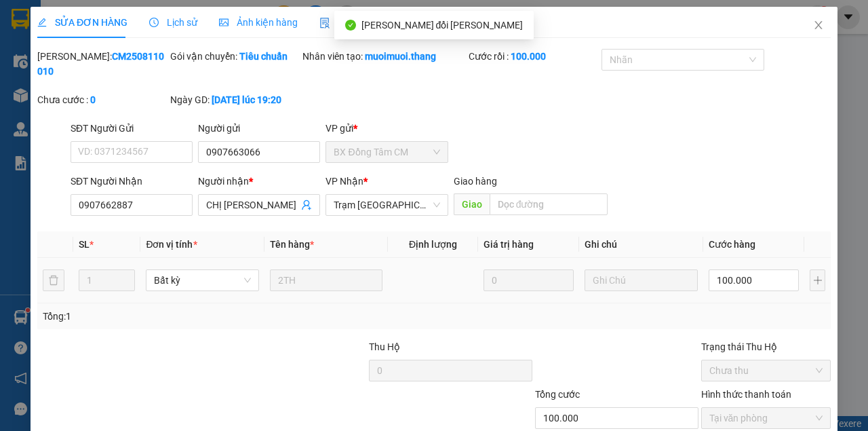 This screenshot has height=431, width=868. I want to click on span: Giao hàng, so click(475, 181).